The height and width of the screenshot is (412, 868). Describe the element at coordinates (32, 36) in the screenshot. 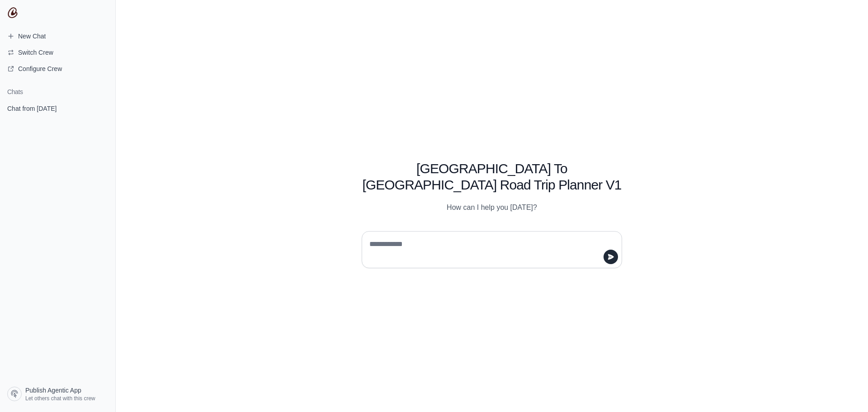

I see `span: New Chat` at that location.